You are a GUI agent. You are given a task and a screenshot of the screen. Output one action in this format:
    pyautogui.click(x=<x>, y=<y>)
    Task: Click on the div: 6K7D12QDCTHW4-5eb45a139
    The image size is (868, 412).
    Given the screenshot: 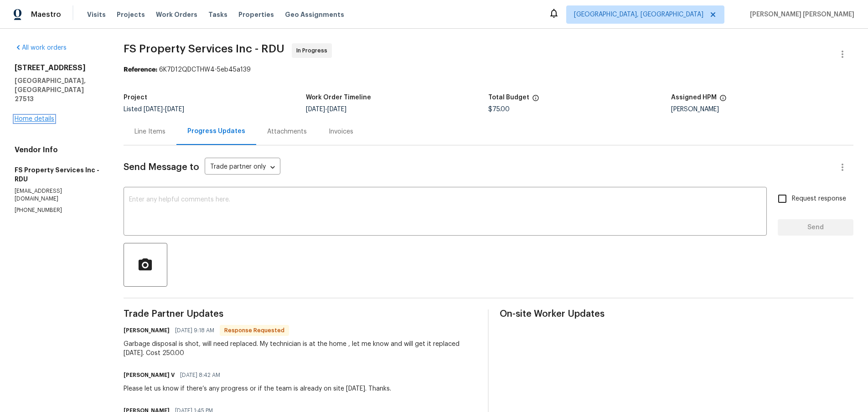 What is the action you would take?
    pyautogui.click(x=488, y=69)
    